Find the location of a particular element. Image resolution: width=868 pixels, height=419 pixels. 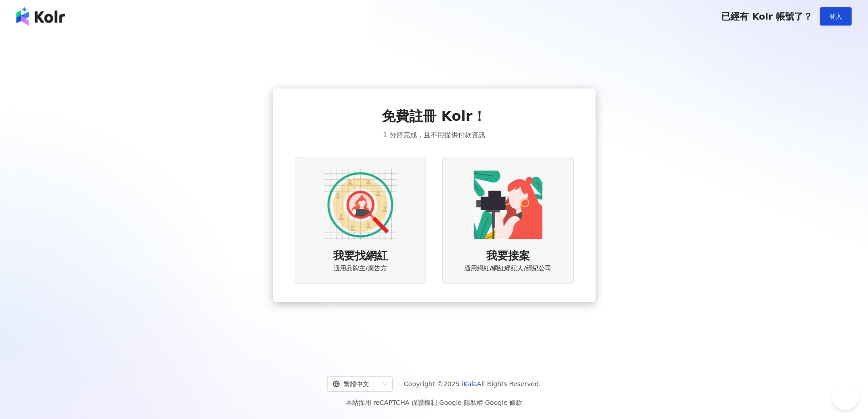

a: iKala is located at coordinates (469, 384).